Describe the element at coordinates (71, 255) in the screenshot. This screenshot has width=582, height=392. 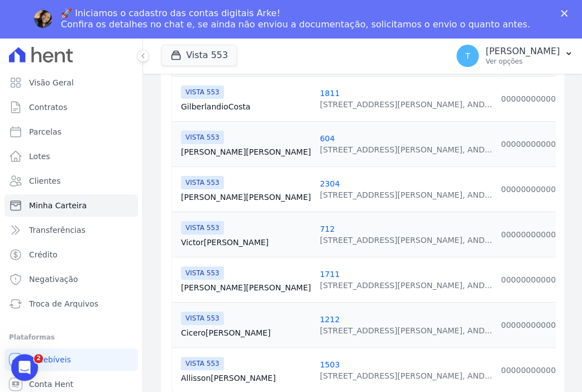
I see `a: Crédito` at that location.